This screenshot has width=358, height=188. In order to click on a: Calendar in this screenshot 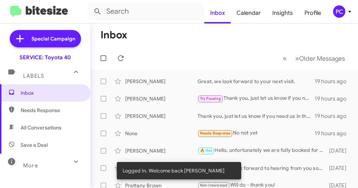, I will do `click(249, 13)`.